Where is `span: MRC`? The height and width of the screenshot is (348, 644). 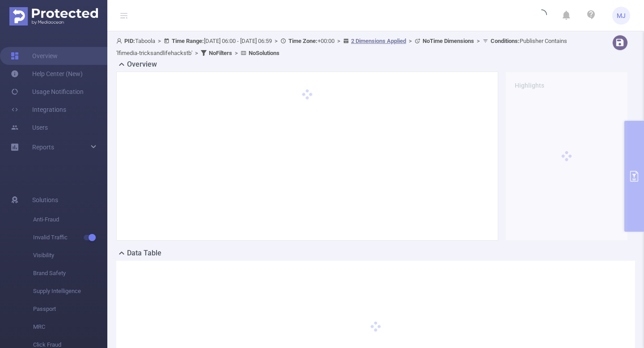 span: MRC is located at coordinates (70, 327).